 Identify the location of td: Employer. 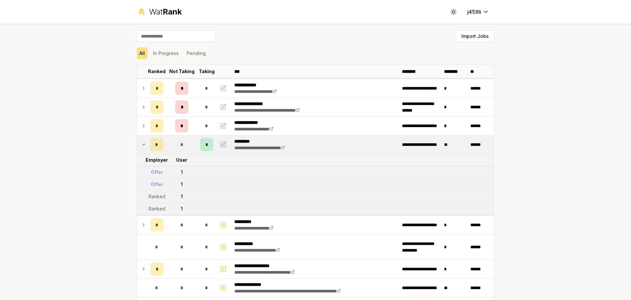
(157, 160).